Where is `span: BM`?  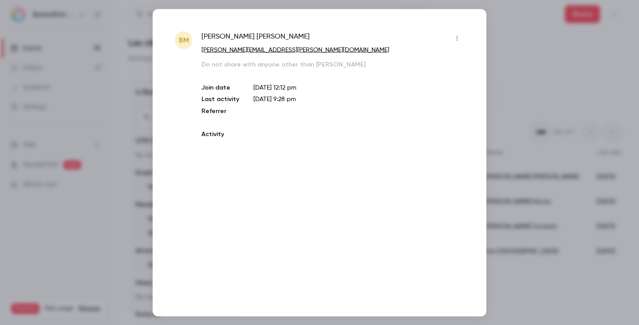 span: BM is located at coordinates (184, 40).